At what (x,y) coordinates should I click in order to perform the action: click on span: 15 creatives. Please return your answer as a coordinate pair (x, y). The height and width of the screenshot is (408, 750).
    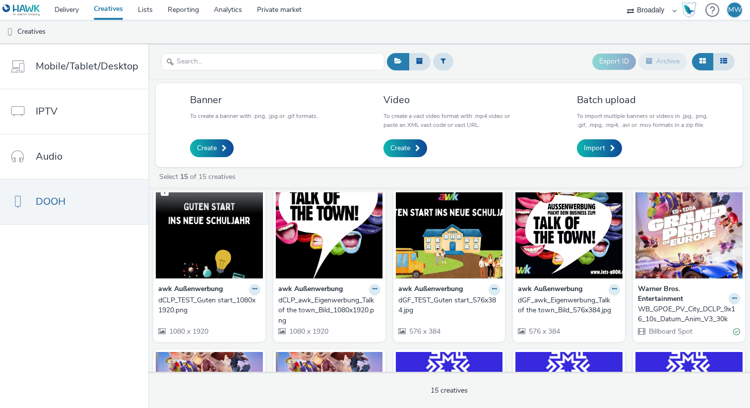
    Looking at the image, I should click on (449, 391).